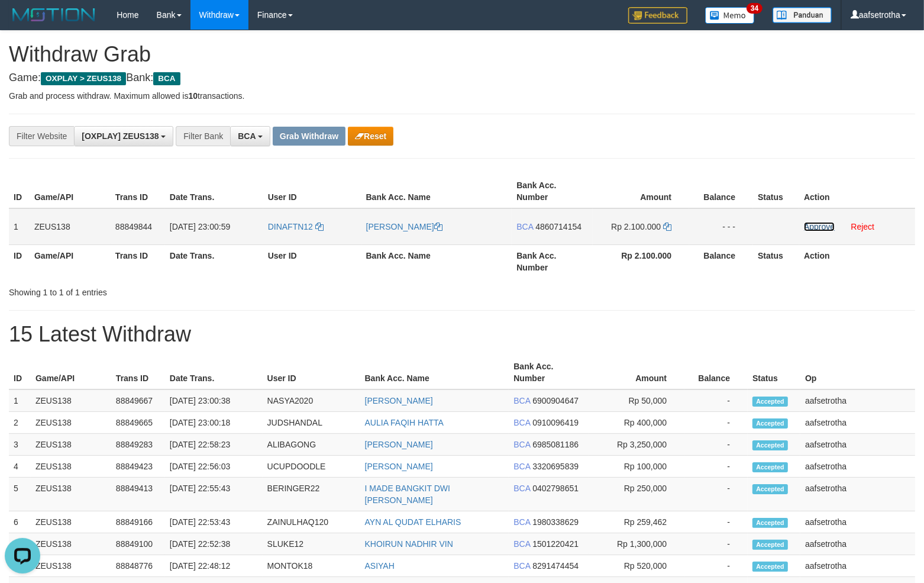  Describe the element at coordinates (41, 136) in the screenshot. I see `div: Filter Website` at that location.